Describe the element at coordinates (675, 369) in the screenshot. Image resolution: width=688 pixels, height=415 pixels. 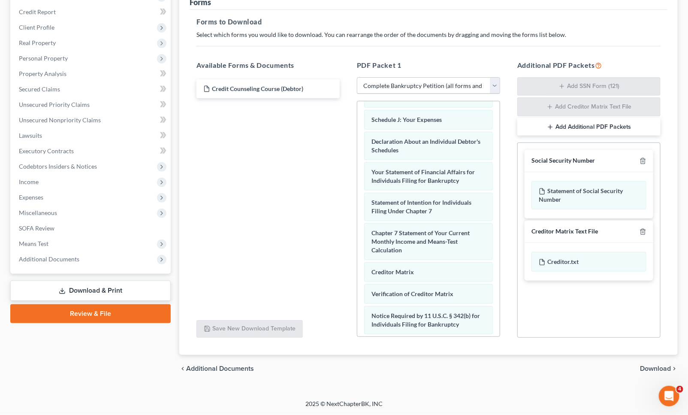
I see `i: chevron_right` at that location.